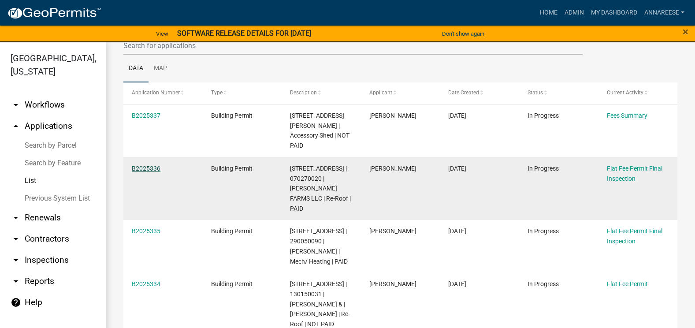 Image resolution: width=695 pixels, height=328 pixels. What do you see at coordinates (320, 188) in the screenshot?
I see `span: 17543 830TH AVE | 070270020 | KRIKAVA FARMS LLC | Re-Roof | PAID` at bounding box center [320, 188].